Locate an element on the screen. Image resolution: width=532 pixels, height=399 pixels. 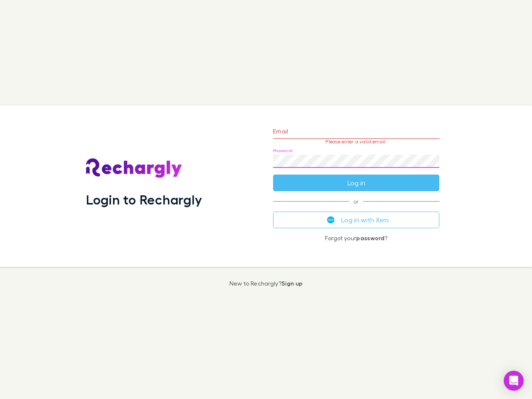
img: Xero's logo is located at coordinates (332, 220).